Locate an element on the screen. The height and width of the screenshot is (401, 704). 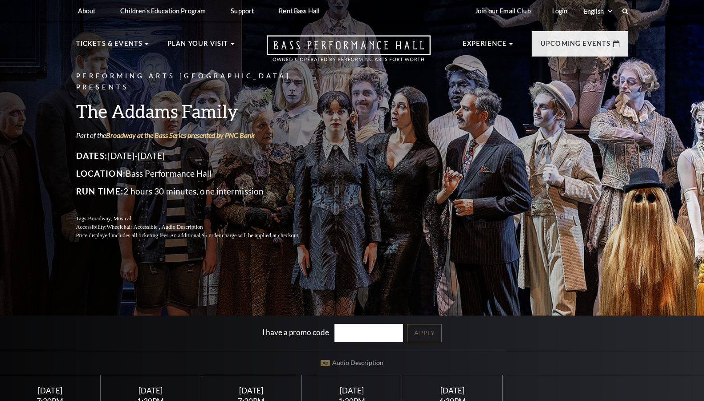
p: Tags: is located at coordinates (199, 219).